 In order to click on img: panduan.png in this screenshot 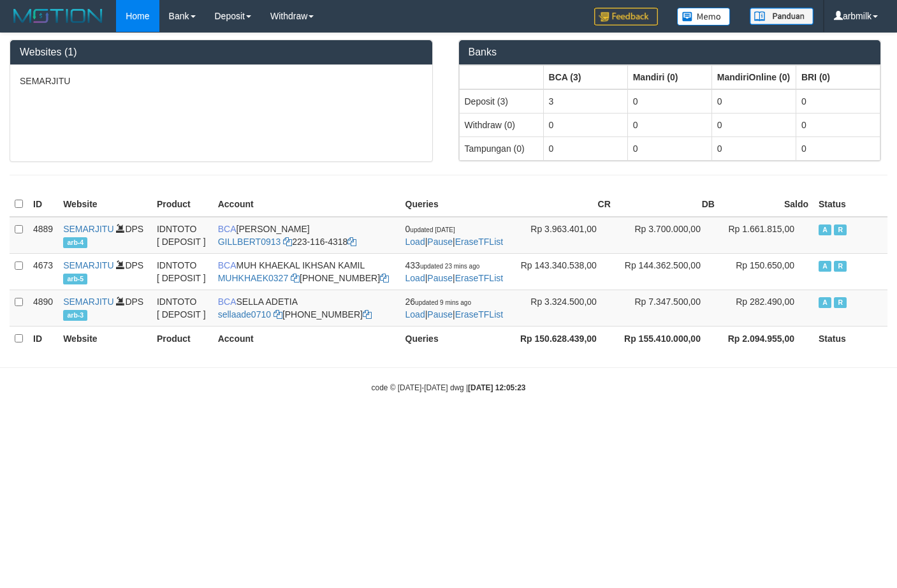, I will do `click(782, 16)`.